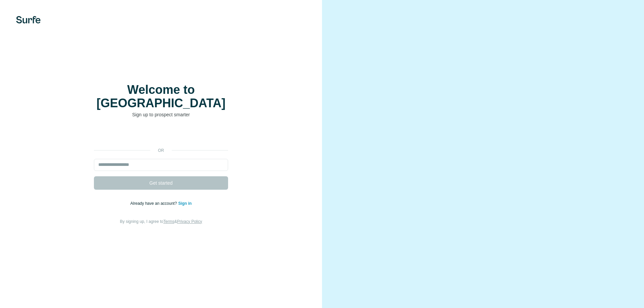 Image resolution: width=644 pixels, height=308 pixels. I want to click on p: Sign up to prospect smarter, so click(161, 115).